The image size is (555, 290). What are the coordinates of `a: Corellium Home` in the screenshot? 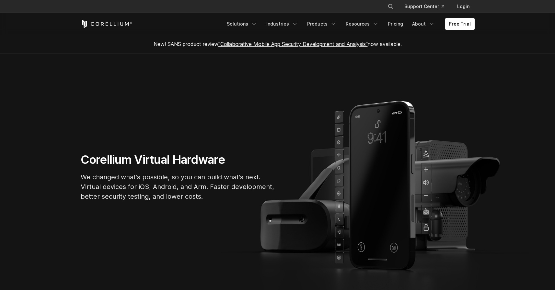 It's located at (106, 24).